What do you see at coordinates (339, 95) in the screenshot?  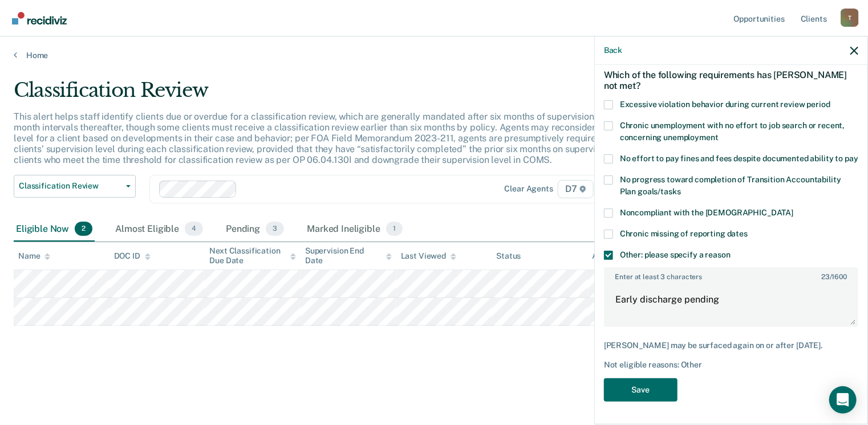 I see `div: Classification Review` at bounding box center [339, 95].